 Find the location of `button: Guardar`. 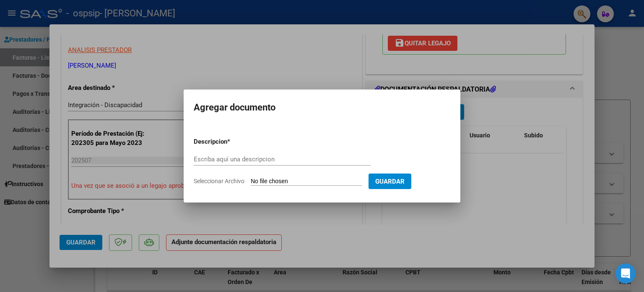

button: Guardar is located at coordinates (390, 181).